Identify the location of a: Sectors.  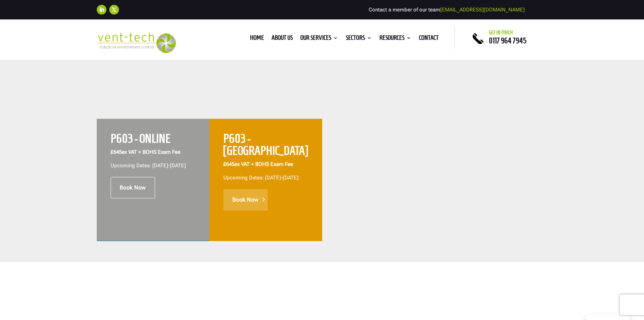
(359, 39).